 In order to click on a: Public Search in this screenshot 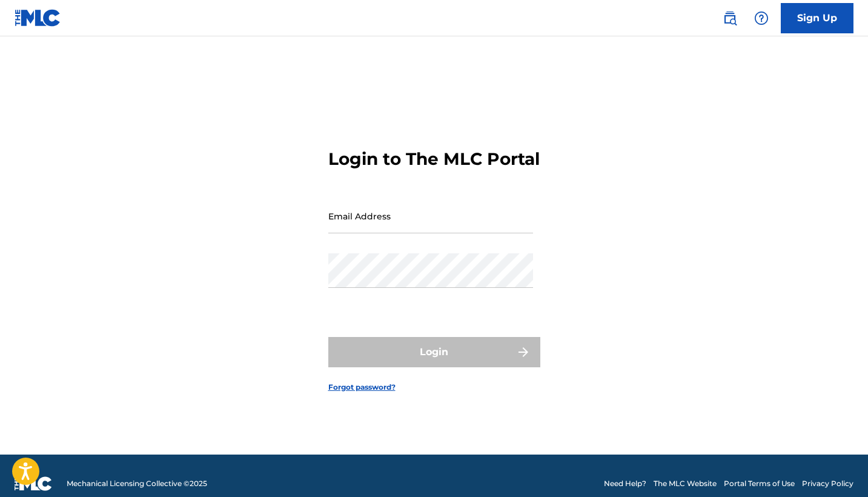, I will do `click(730, 19)`.